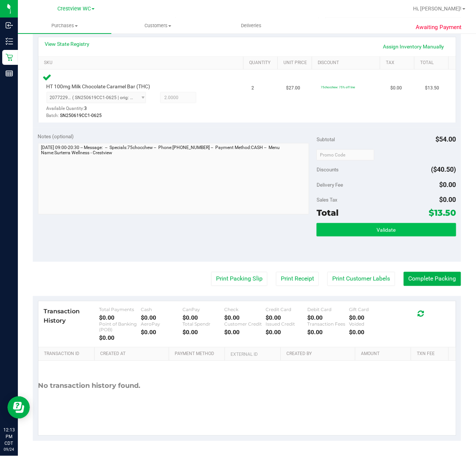  I want to click on span: Delivery Fee, so click(329, 185).